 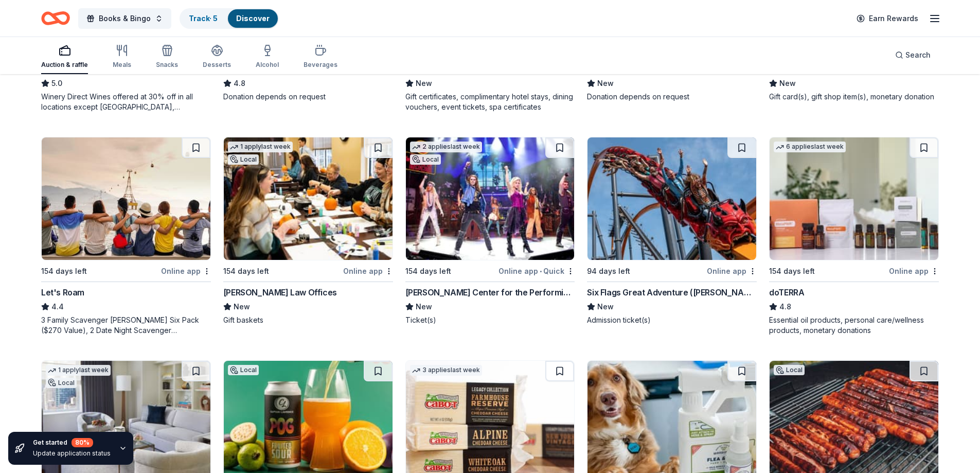 I want to click on img: Image for Six Flags Great Adventure (Jackson Township), so click(x=672, y=199).